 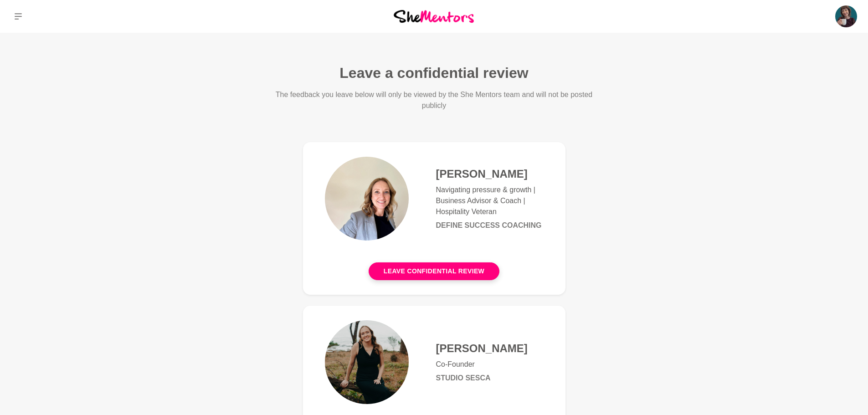 What do you see at coordinates (490, 201) in the screenshot?
I see `p: Navigating pressure & growth | Business Advisor & Coach | Hospitality Veteran` at bounding box center [490, 201].